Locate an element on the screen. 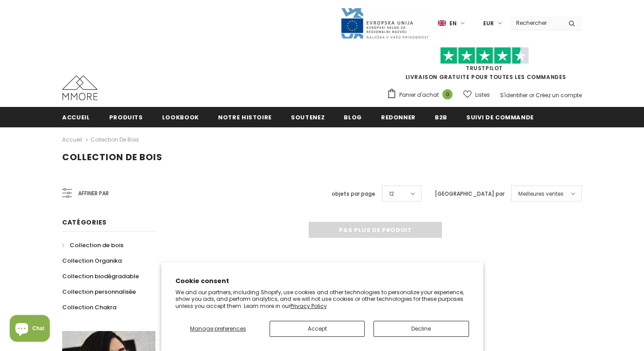 Image resolution: width=644 pixels, height=351 pixels. span: LIVRAISON GRATUITE POUR TOUTES LES COMMANDES is located at coordinates (484, 66).